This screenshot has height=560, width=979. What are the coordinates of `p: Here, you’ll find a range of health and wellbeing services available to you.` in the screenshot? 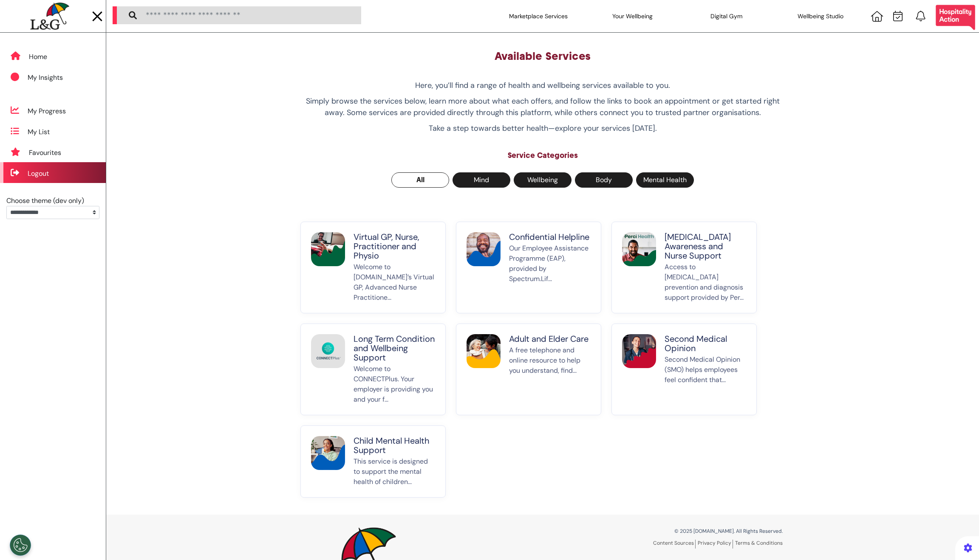 It's located at (543, 85).